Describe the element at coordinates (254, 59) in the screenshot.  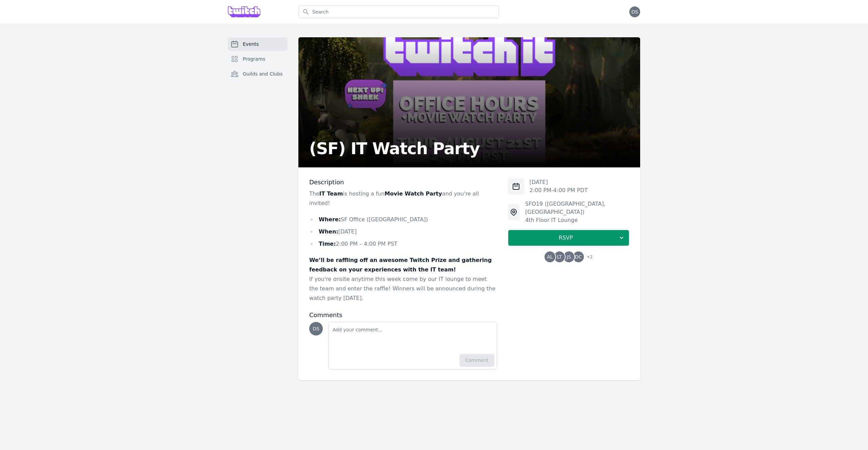
I see `span: Programs` at that location.